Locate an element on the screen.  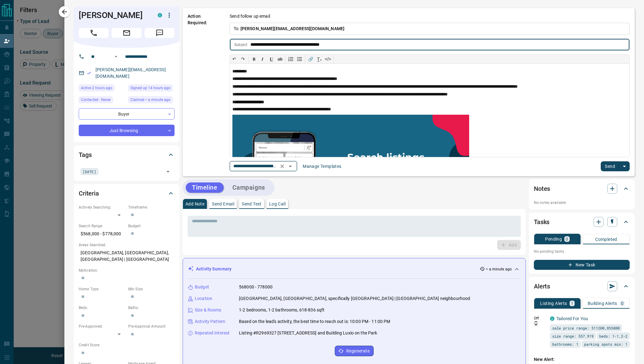
button: Clear is located at coordinates (282, 166).